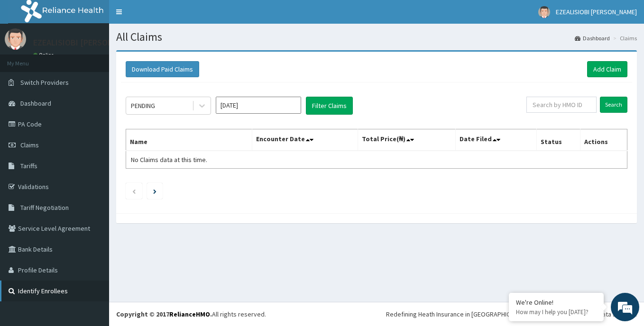 Image resolution: width=644 pixels, height=326 pixels. What do you see at coordinates (44, 82) in the screenshot?
I see `span: Switch Providers` at bounding box center [44, 82].